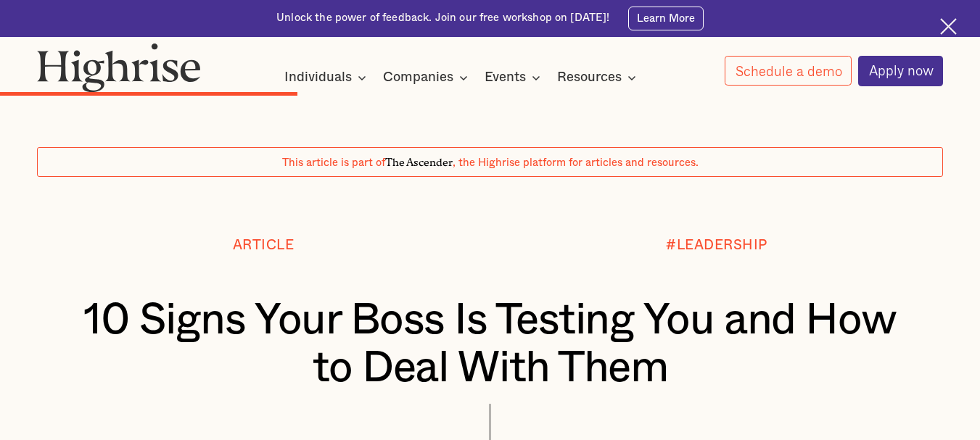  I want to click on img: Highrise logo, so click(119, 67).